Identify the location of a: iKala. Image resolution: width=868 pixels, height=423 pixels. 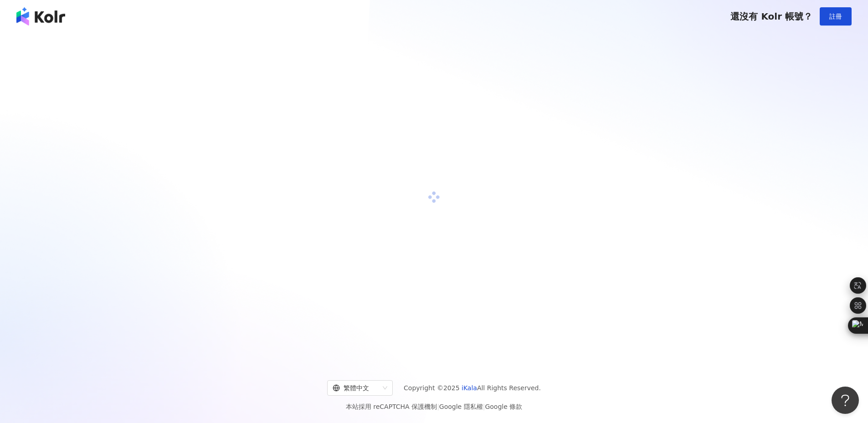
(469, 388).